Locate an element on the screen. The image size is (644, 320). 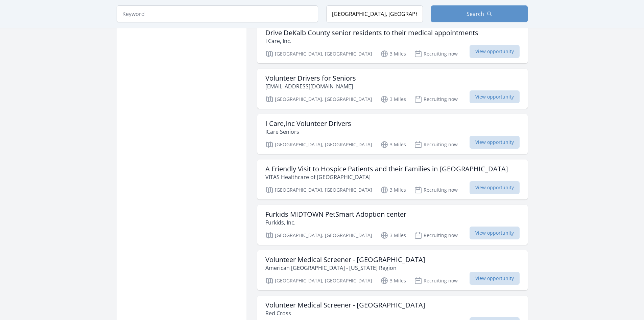
p: Furkids, Inc. is located at coordinates (336, 222).